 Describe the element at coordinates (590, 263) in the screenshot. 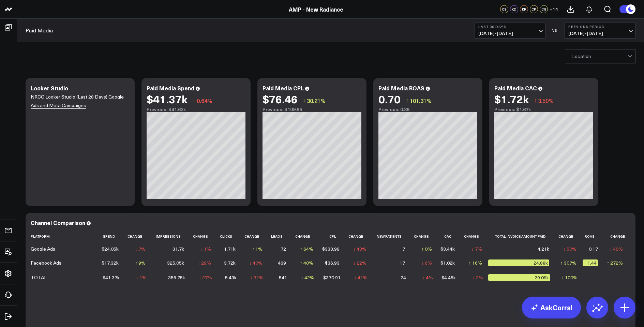

I see `div: 1.44` at that location.